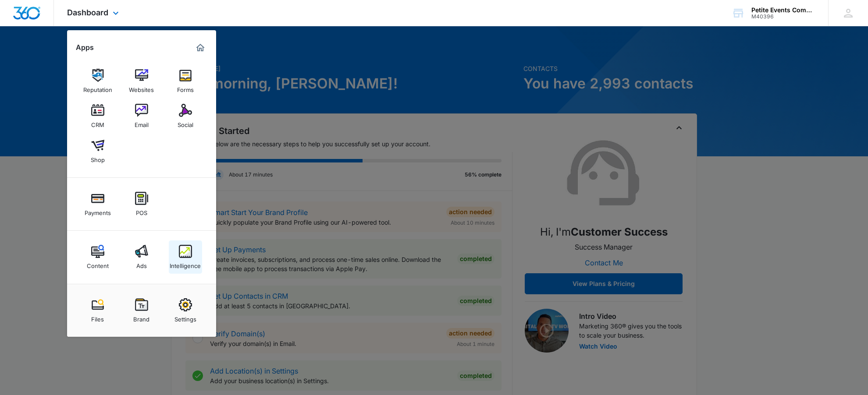 The width and height of the screenshot is (868, 395). What do you see at coordinates (185, 81) in the screenshot?
I see `a: Forms` at bounding box center [185, 81].